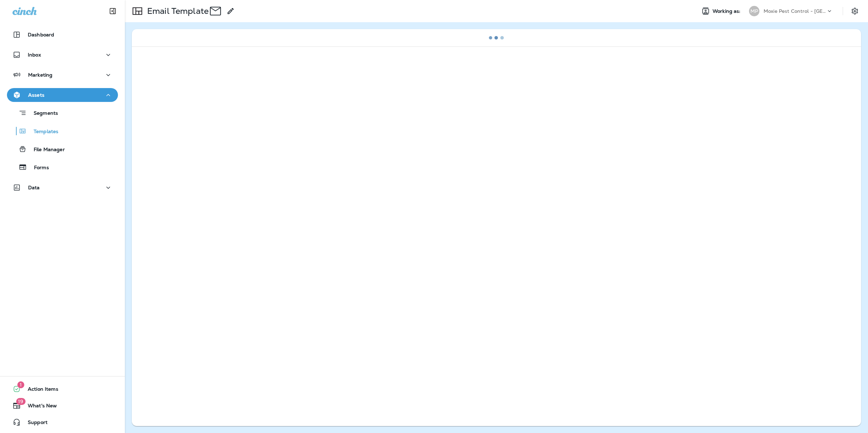 Image resolution: width=868 pixels, height=433 pixels. I want to click on button: 1Action Items, so click(63, 389).